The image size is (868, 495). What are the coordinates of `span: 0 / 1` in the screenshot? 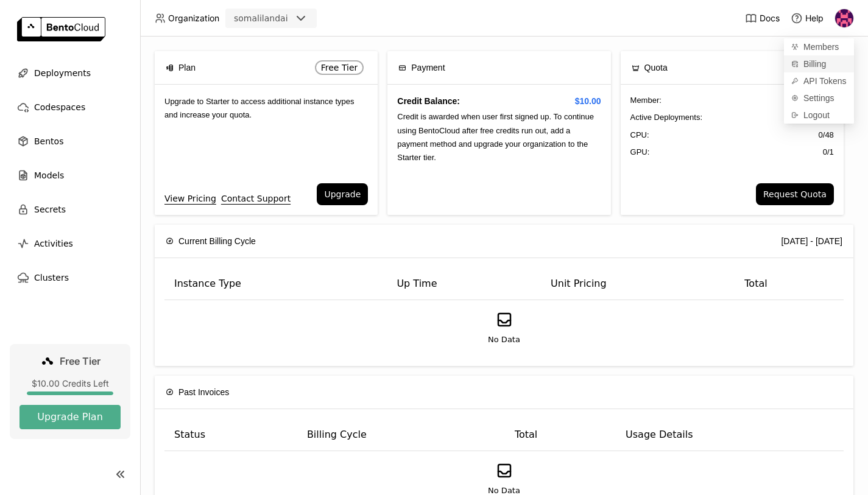 It's located at (828, 153).